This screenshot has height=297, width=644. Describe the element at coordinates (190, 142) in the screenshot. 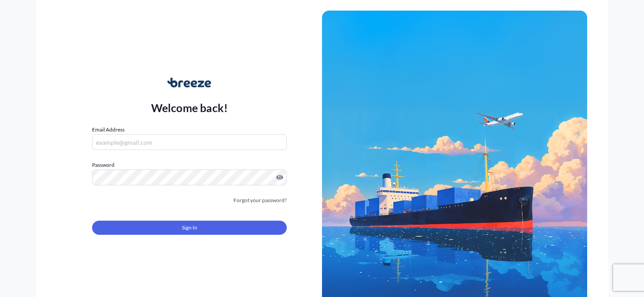

I see `input: example@gmail.com` at that location.